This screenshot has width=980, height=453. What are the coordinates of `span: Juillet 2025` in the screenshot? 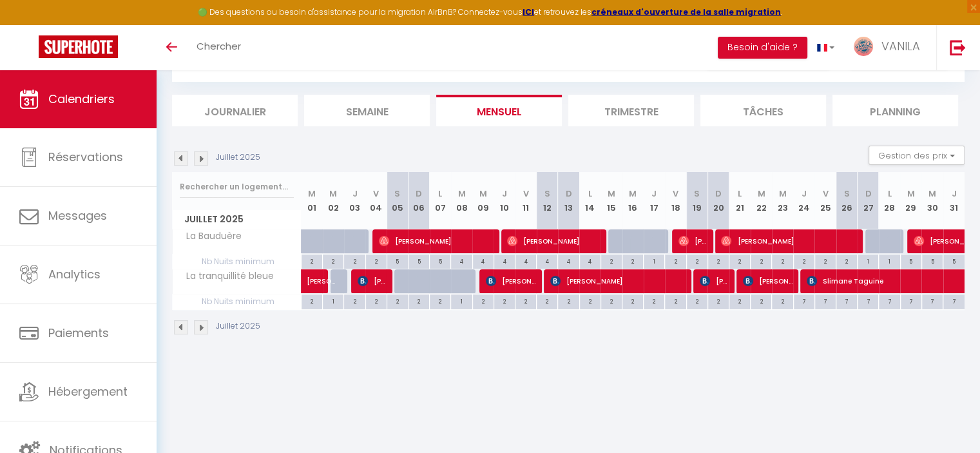 It's located at (236, 219).